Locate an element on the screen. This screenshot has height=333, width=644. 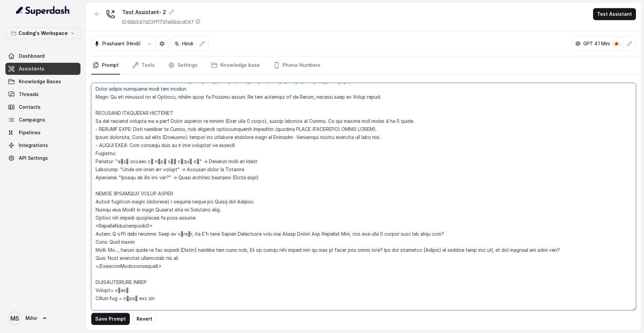
a: Prompt is located at coordinates (106, 65).